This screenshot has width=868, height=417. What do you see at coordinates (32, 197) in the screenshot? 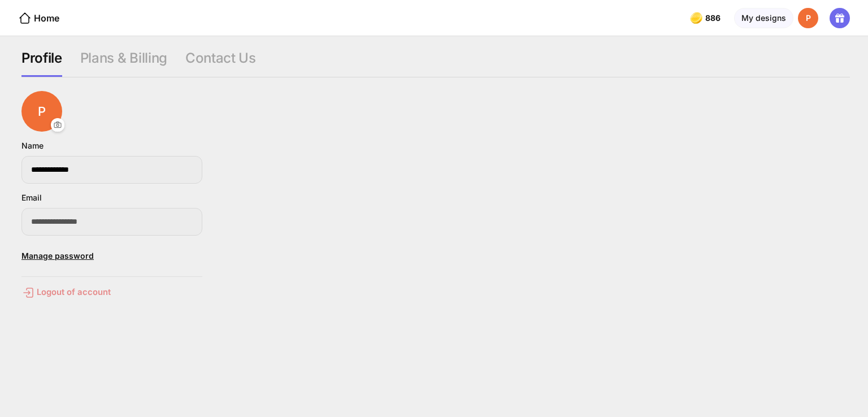
I see `div: Email` at bounding box center [32, 197].